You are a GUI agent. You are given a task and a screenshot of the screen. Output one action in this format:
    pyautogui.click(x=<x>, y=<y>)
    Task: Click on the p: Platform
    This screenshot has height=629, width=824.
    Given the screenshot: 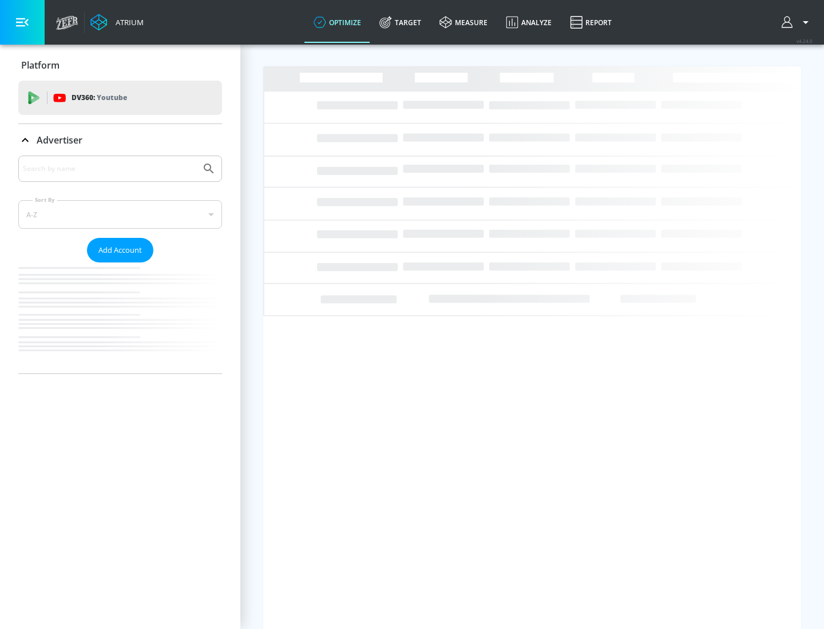 What is the action you would take?
    pyautogui.click(x=40, y=65)
    